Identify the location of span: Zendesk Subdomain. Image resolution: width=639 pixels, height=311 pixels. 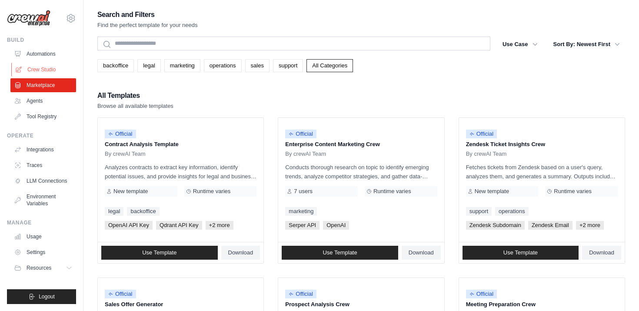
(495, 225).